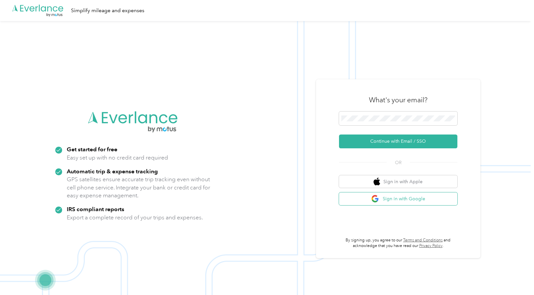 Image resolution: width=534 pixels, height=295 pixels. I want to click on a: Terms and Conditions, so click(423, 240).